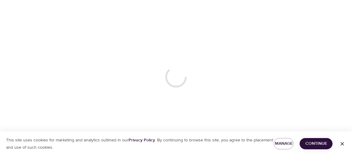  Describe the element at coordinates (284, 144) in the screenshot. I see `button: Manage` at that location.